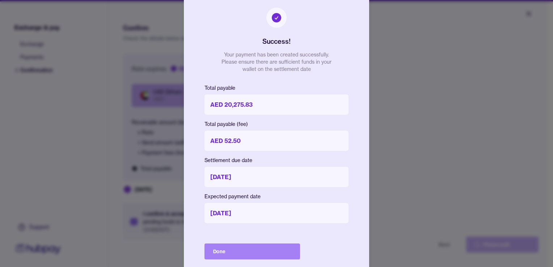 This screenshot has height=267, width=553. Describe the element at coordinates (277, 124) in the screenshot. I see `p: Total payable (fee)` at that location.